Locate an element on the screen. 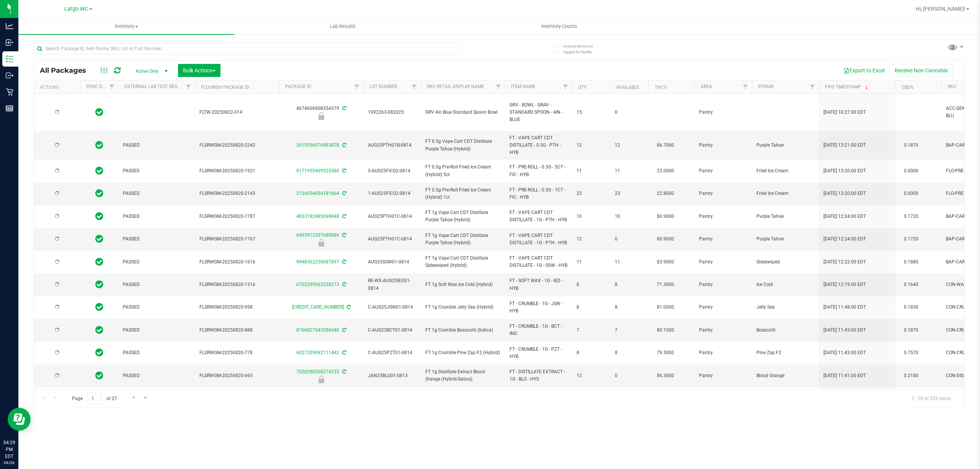 This screenshot has width=980, height=469. span: 22.8000 is located at coordinates (665, 193).